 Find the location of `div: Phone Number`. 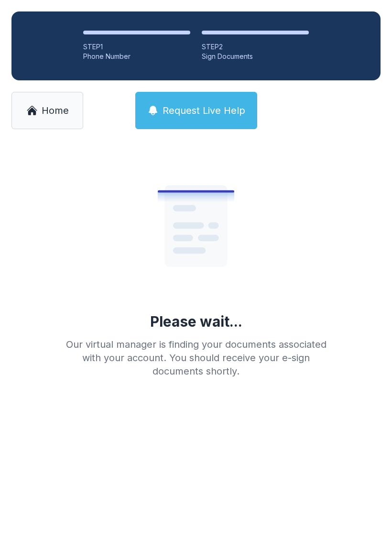

div: Phone Number is located at coordinates (137, 56).